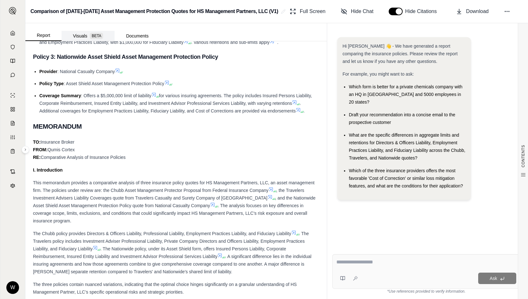 The image size is (528, 299). Describe the element at coordinates (477, 11) in the screenshot. I see `span: Download` at that location.